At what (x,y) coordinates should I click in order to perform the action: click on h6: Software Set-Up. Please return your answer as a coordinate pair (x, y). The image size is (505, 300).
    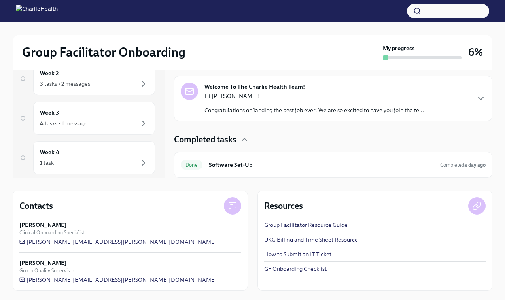
    Looking at the image, I should click on (321, 165).